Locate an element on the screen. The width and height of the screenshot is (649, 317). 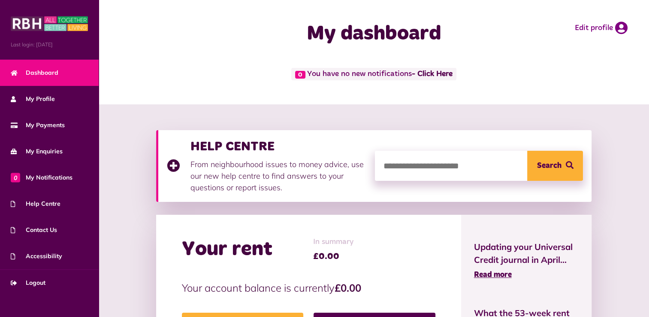
a: - Click Here is located at coordinates (432, 74).